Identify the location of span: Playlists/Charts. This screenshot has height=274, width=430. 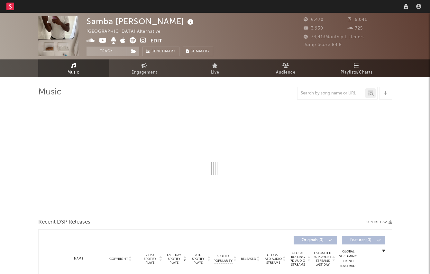
(356, 73).